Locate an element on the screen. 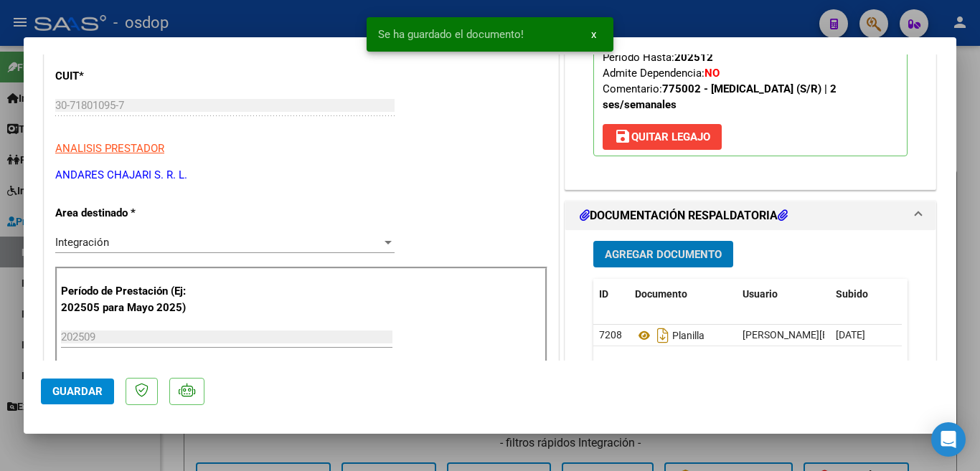 The width and height of the screenshot is (980, 471). datatable-header-cell: Usuario is located at coordinates (783, 295).